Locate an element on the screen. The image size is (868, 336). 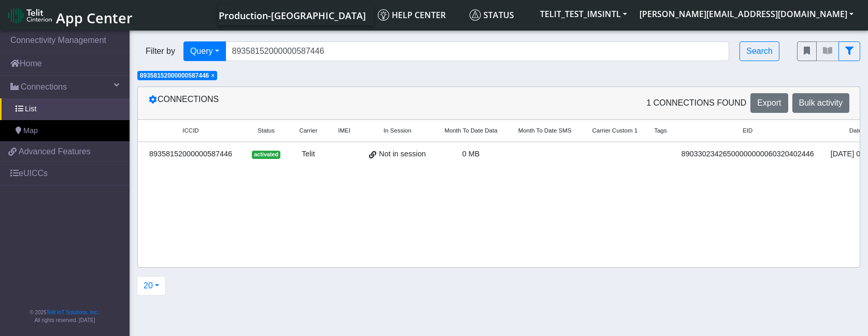
span: Help center is located at coordinates (412, 15).